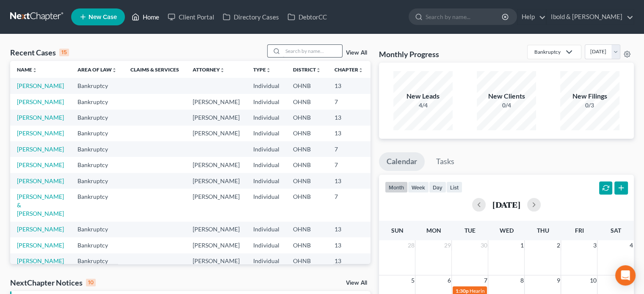 This screenshot has width=644, height=294. I want to click on span: 10, so click(593, 281).